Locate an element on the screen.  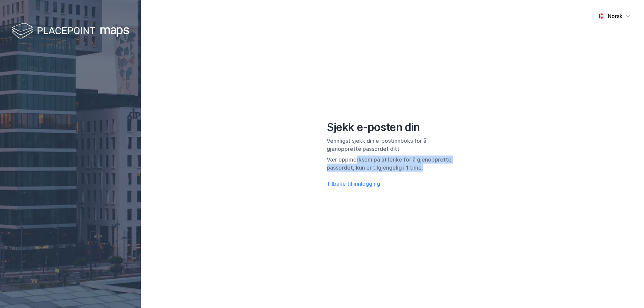
button: Tilbake til innlogging is located at coordinates (353, 183).